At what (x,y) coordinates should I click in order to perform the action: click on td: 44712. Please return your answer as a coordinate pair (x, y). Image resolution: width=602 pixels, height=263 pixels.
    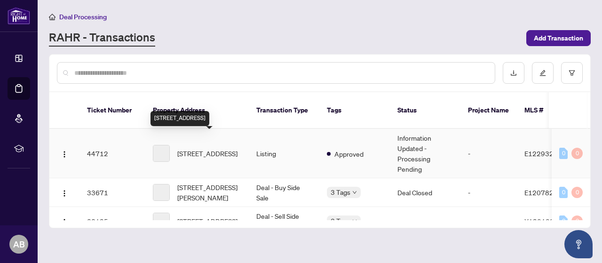
    Looking at the image, I should click on (112, 153).